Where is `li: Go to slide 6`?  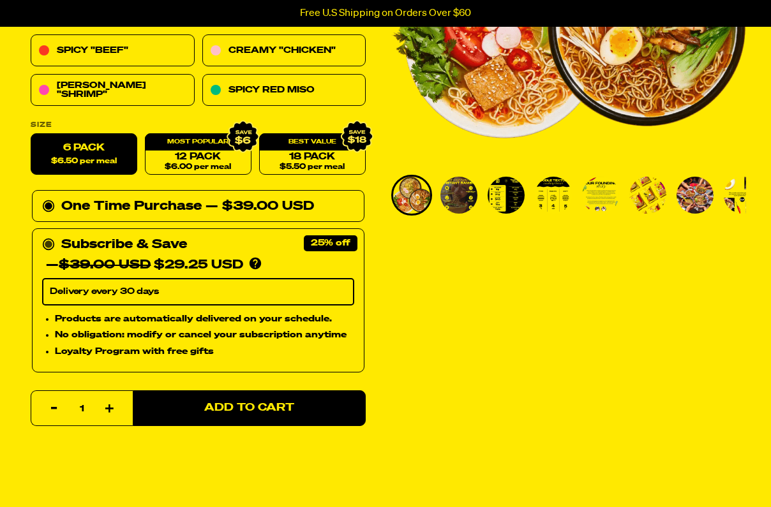
li: Go to slide 6 is located at coordinates (647, 195).